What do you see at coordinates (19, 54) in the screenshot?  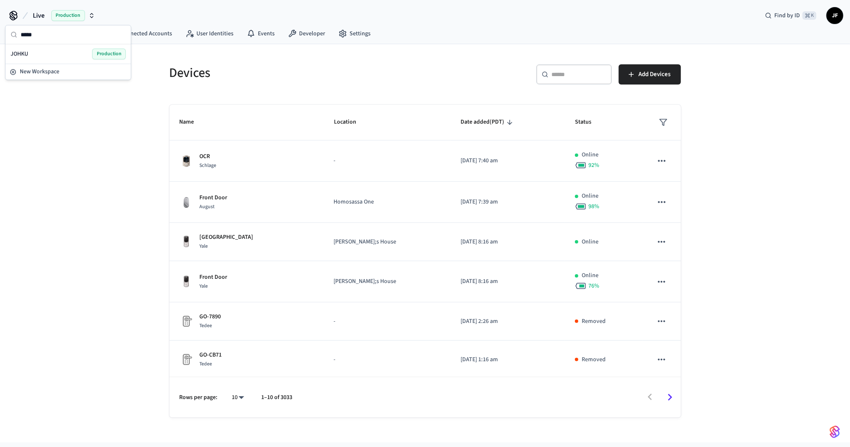 I see `span: JOHKU` at bounding box center [19, 54].